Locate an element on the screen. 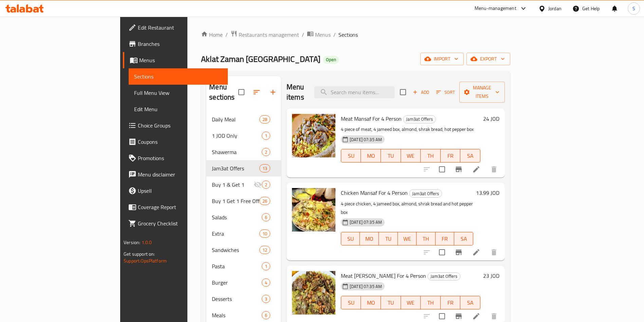  span: SA is located at coordinates (470, 303).